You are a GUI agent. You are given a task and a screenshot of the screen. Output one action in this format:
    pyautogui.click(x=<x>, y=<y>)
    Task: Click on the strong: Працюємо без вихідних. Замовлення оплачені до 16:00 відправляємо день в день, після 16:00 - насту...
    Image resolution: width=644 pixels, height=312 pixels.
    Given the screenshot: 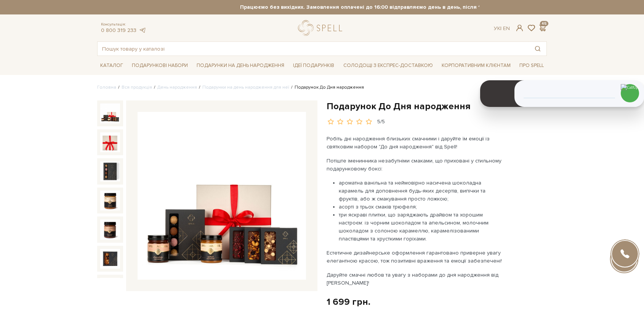 What is the action you would take?
    pyautogui.click(x=390, y=8)
    